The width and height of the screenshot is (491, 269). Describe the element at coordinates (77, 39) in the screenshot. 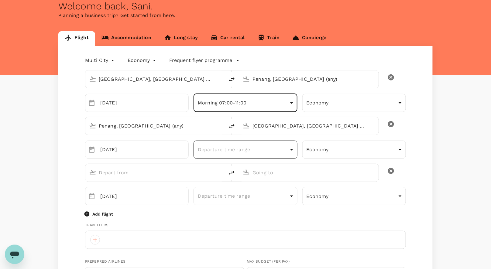

I see `a: Flight` at that location.